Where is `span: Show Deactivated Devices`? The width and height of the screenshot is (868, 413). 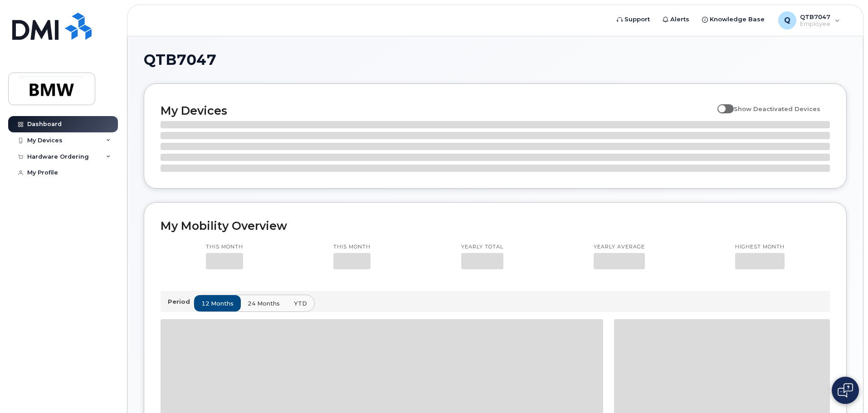
span: Show Deactivated Devices is located at coordinates (777, 109).